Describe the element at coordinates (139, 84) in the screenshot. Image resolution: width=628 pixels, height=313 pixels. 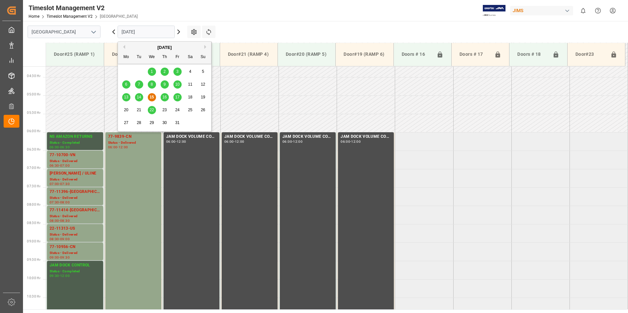
I see `div: Choose Tuesday, October 7th, 2025` at that location.